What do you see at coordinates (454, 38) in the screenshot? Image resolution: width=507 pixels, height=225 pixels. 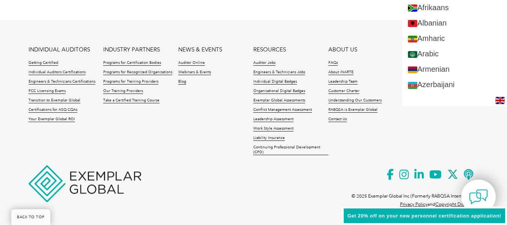 I see `a: Amharic` at bounding box center [454, 38].